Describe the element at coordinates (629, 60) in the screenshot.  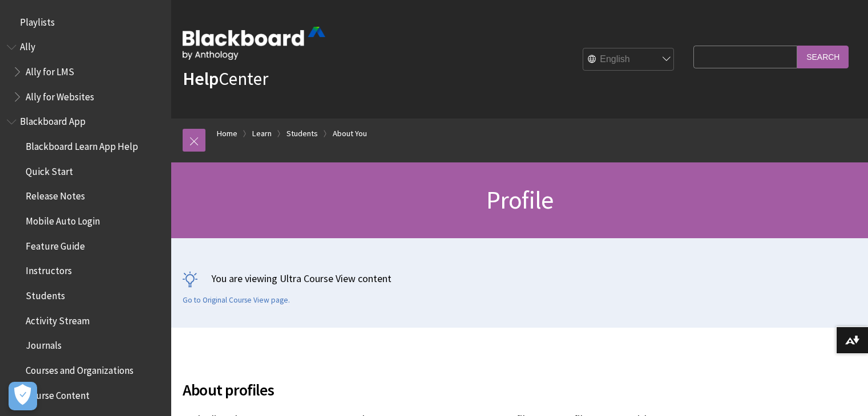
I see `select: Site Language Selector` at that location.